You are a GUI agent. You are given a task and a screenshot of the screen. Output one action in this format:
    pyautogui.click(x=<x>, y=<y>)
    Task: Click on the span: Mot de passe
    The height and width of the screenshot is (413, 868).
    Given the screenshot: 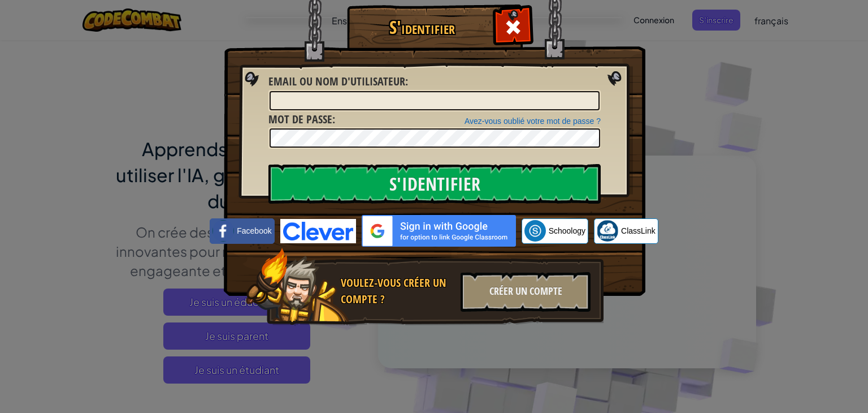 What is the action you would take?
    pyautogui.click(x=300, y=119)
    